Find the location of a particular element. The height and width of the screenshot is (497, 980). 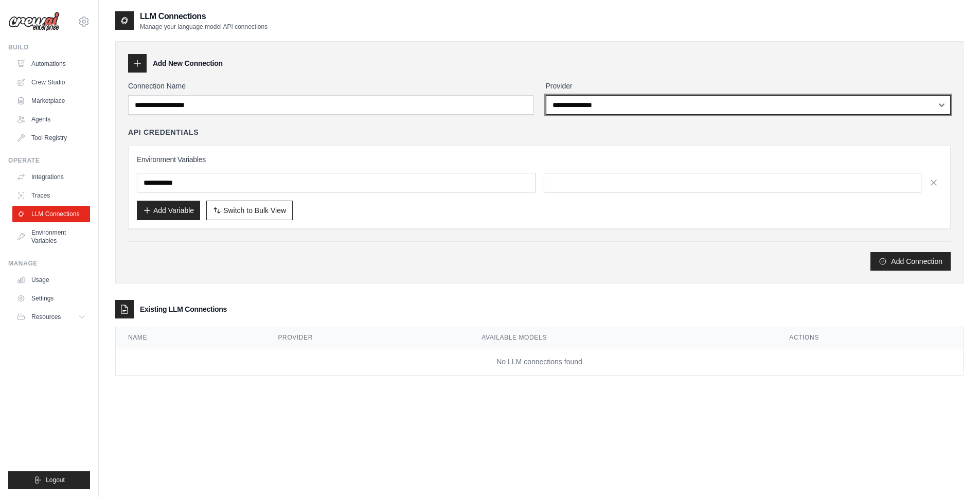

div: Manage is located at coordinates (49, 264).